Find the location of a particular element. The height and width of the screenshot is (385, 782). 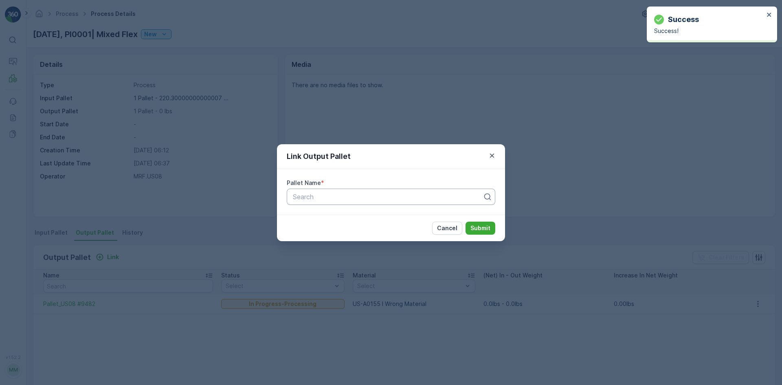

button: close is located at coordinates (770, 15).